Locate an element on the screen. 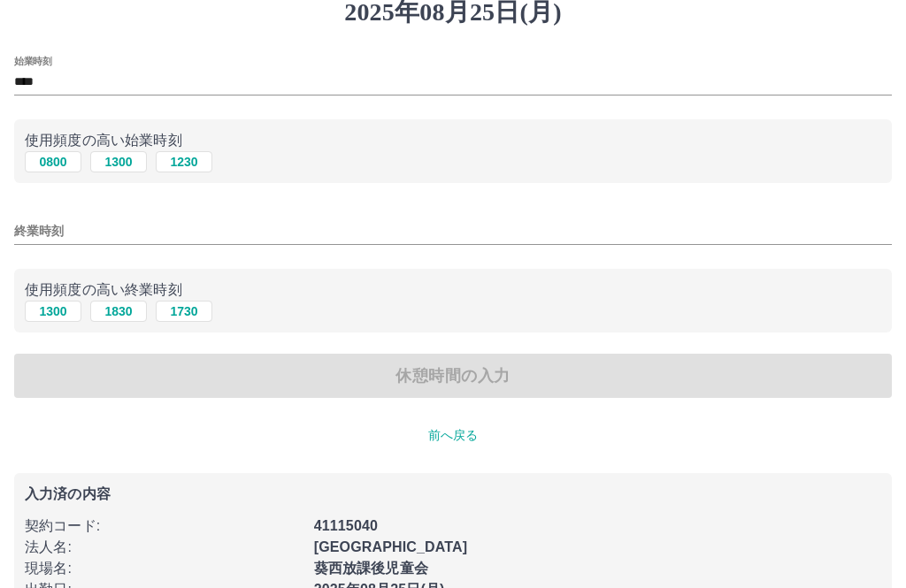 The image size is (906, 588). p: 使用頻度の高い終業時刻 is located at coordinates (453, 290).